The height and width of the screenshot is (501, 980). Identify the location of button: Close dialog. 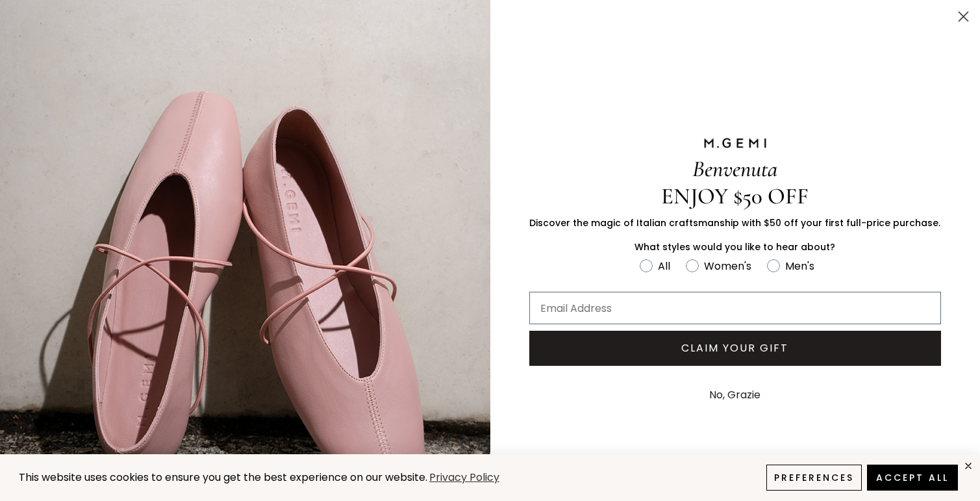
(963, 16).